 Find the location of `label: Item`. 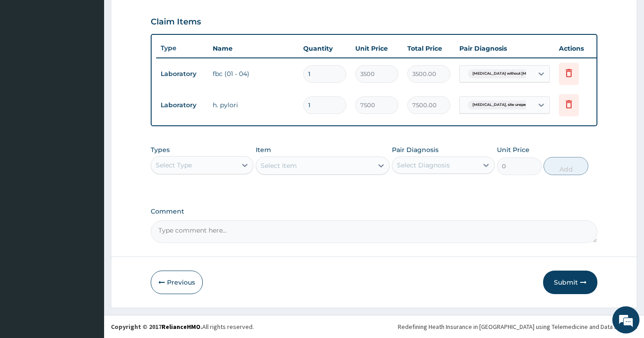

label: Item is located at coordinates (263, 149).